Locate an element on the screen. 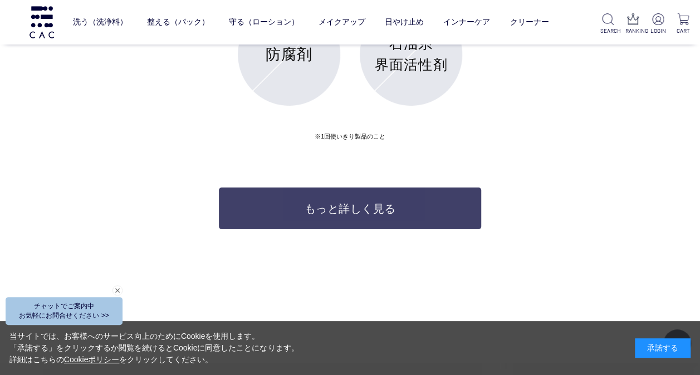  a: CART is located at coordinates (683, 24).